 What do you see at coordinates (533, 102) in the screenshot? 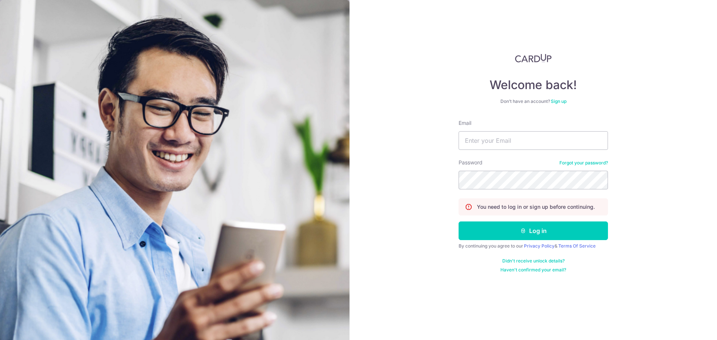
I see `div: Don’t have an account?` at bounding box center [533, 102].